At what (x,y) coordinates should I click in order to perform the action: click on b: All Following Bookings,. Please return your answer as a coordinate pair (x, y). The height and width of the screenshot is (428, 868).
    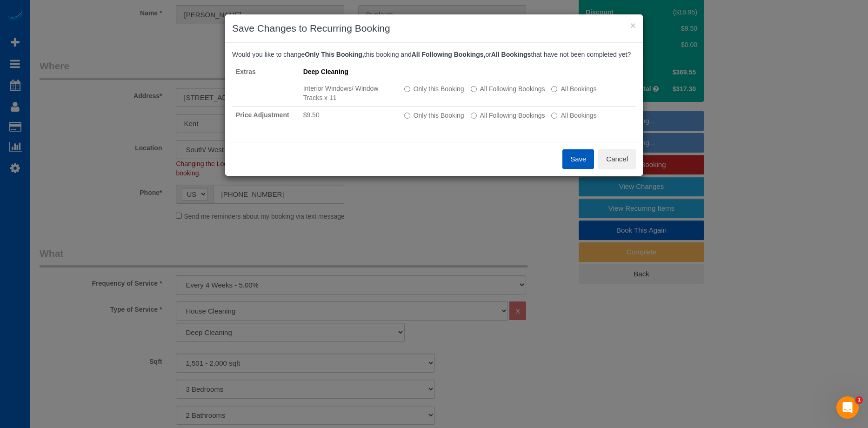
    Looking at the image, I should click on (448, 55).